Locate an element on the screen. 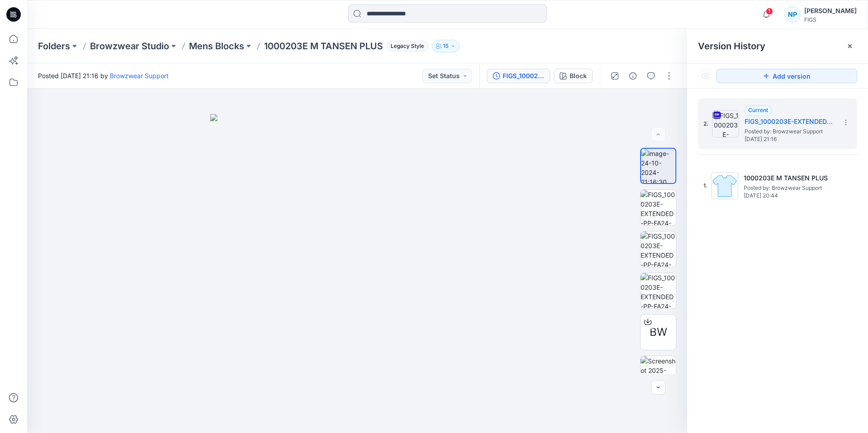  img: FIGS_1000203E-EXTENDED-PP-FA24-012924-GR_11-10-24_Block_Back is located at coordinates (658, 291).